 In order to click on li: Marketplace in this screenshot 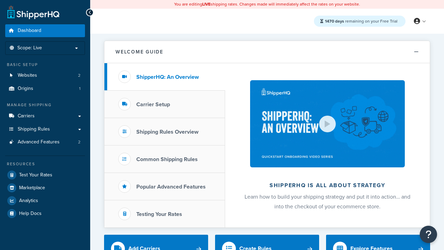, I will do `click(45, 188)`.